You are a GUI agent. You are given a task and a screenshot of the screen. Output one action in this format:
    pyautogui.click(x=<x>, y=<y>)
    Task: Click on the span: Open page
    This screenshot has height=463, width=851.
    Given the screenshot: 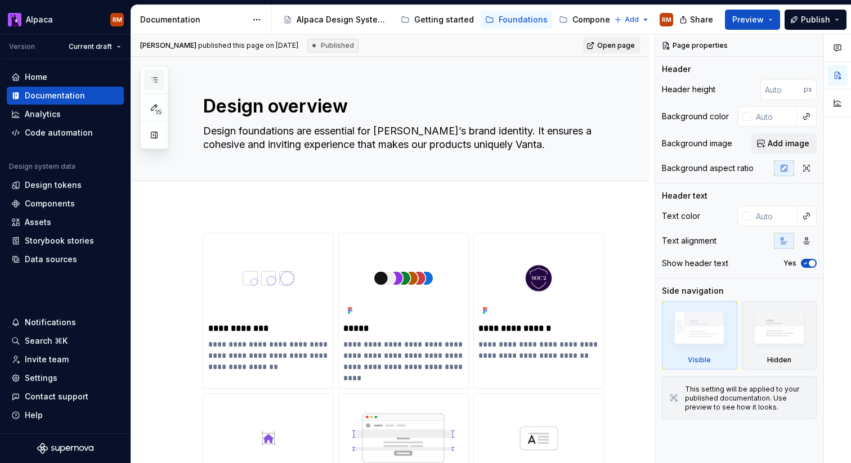 What is the action you would take?
    pyautogui.click(x=616, y=46)
    